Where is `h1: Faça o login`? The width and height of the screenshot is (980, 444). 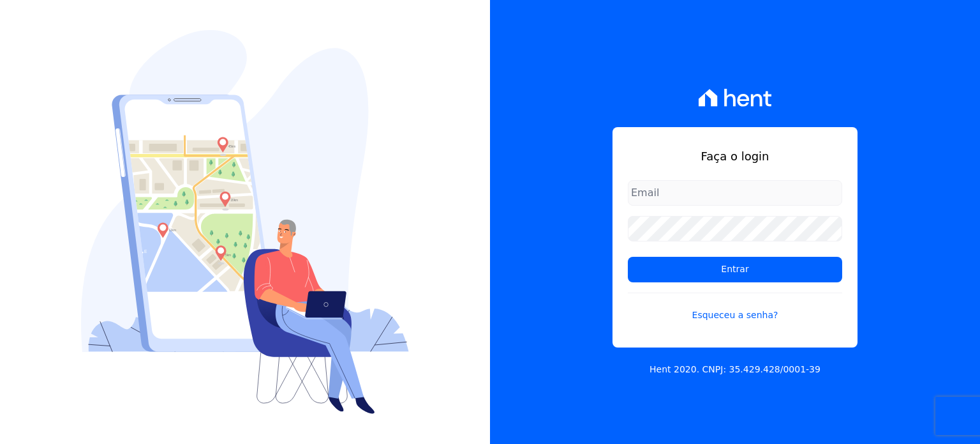
h1: Faça o login is located at coordinates (735, 156).